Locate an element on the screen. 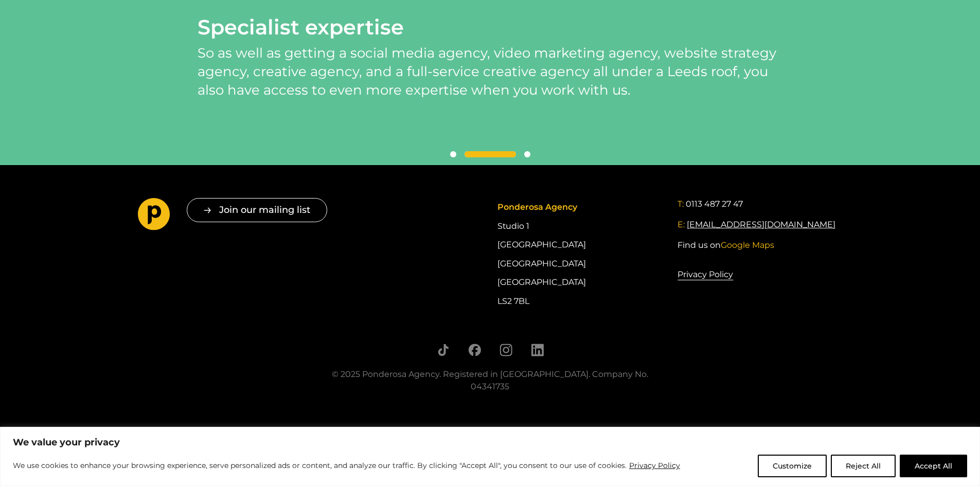  button: Join our mailing list is located at coordinates (257, 210).